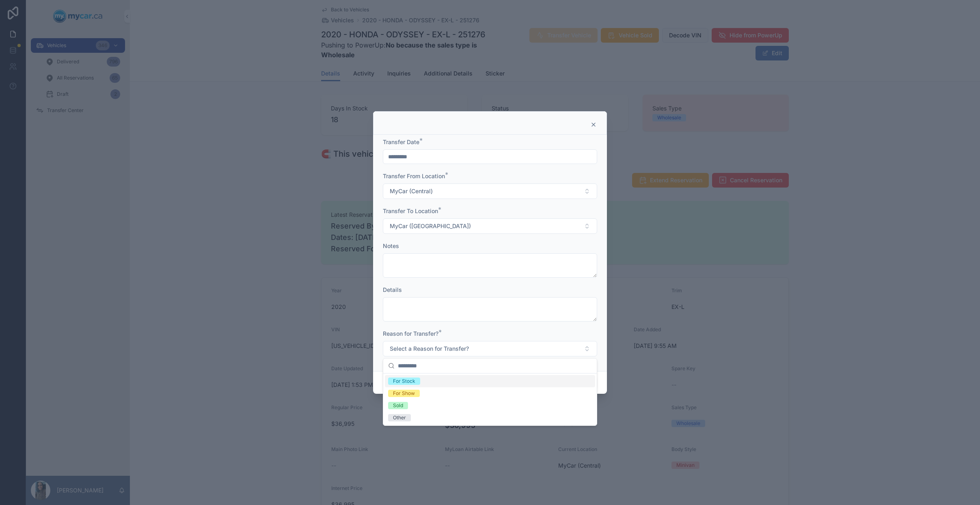  What do you see at coordinates (429, 349) in the screenshot?
I see `span: Select a Reason for Transfer?` at bounding box center [429, 349].